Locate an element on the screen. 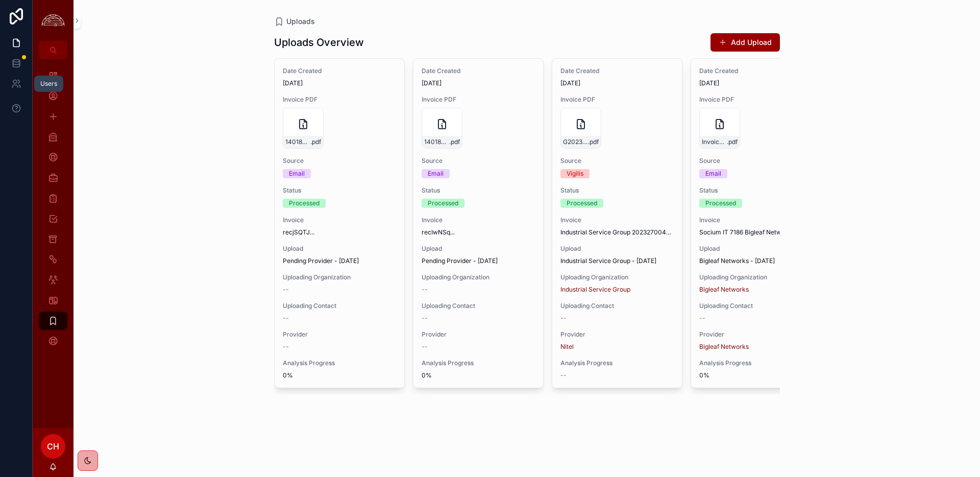  button: Add Upload is located at coordinates (744, 42).